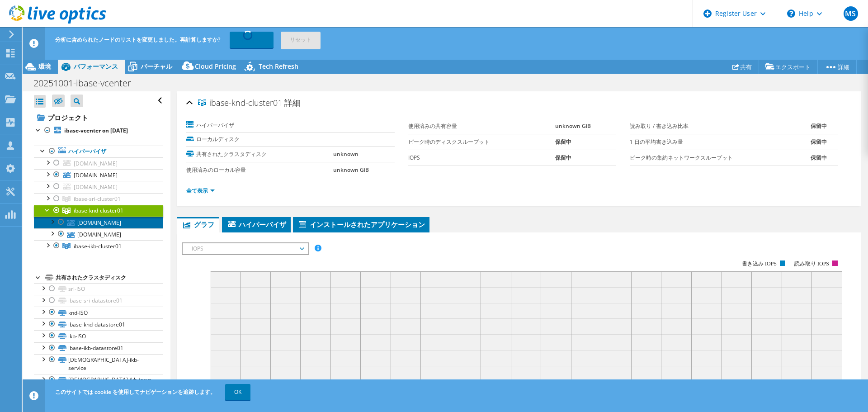  What do you see at coordinates (788, 67) in the screenshot?
I see `a: エクスポート` at bounding box center [788, 67].